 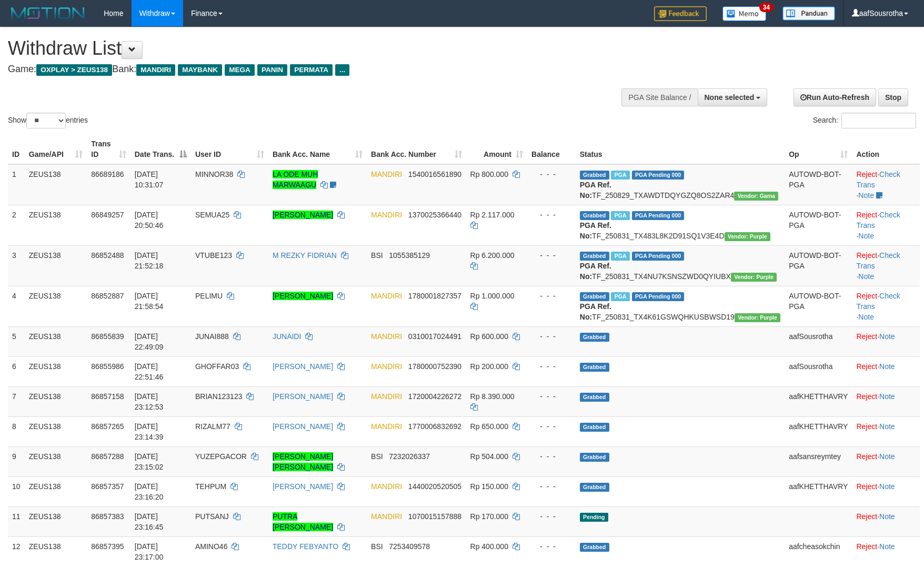 What do you see at coordinates (834, 97) in the screenshot?
I see `a: Run Auto-Refresh` at bounding box center [834, 97].